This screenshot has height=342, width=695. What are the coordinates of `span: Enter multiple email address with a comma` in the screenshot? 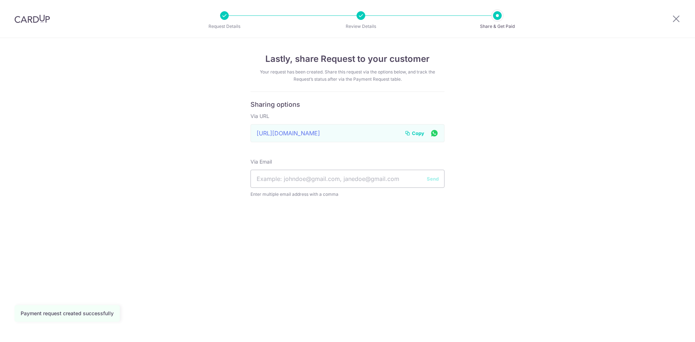 It's located at (348, 195).